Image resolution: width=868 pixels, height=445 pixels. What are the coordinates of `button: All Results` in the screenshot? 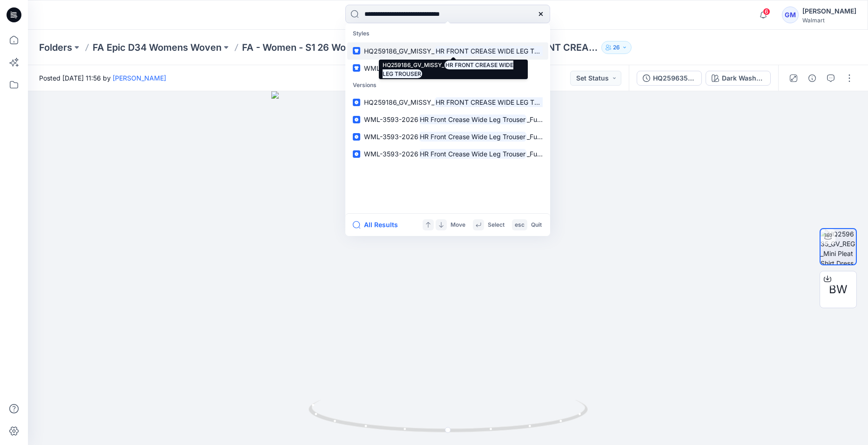 It's located at (378, 225).